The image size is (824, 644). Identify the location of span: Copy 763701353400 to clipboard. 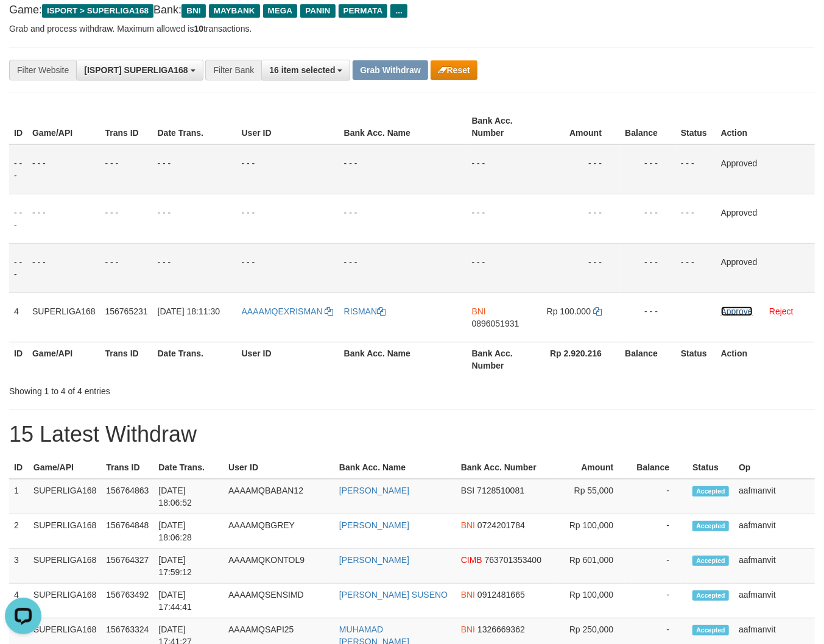
(512, 560).